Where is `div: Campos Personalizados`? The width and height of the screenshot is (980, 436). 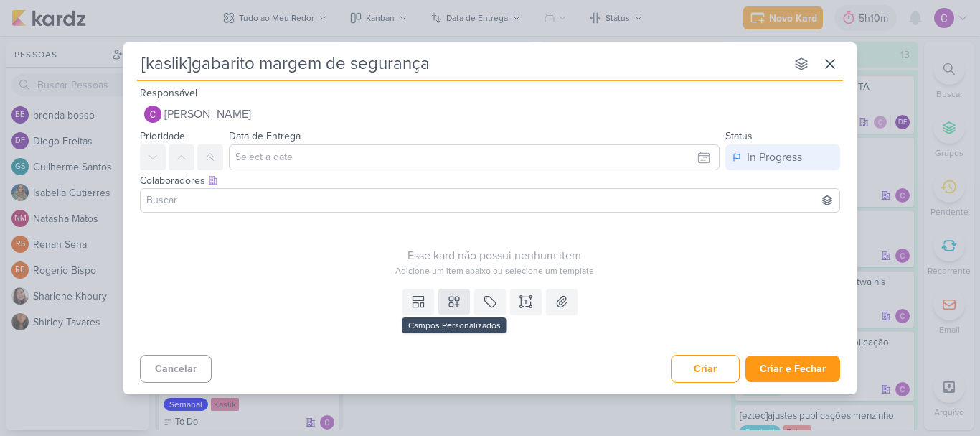 div: Campos Personalizados is located at coordinates (454, 325).